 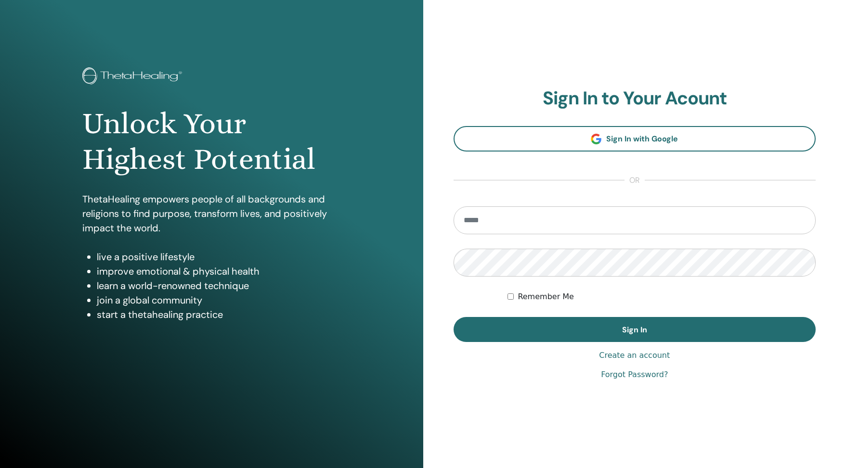 What do you see at coordinates (634, 356) in the screenshot?
I see `a: Create an account` at bounding box center [634, 356].